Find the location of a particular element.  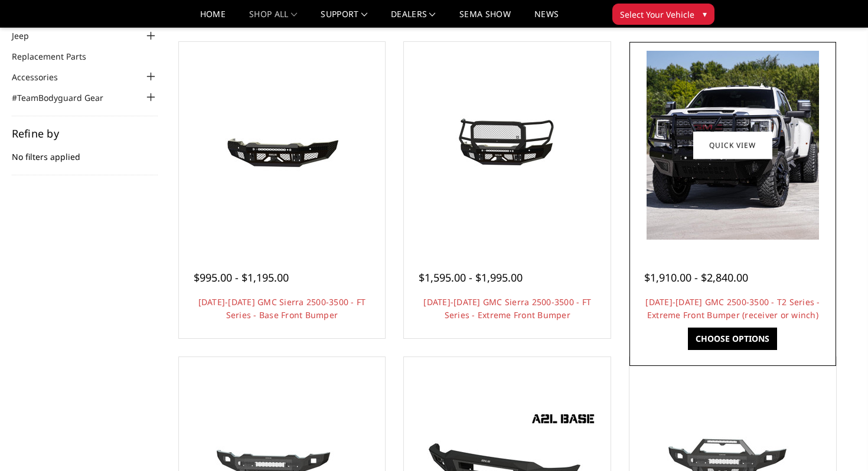

a: Jeep is located at coordinates (28, 36).